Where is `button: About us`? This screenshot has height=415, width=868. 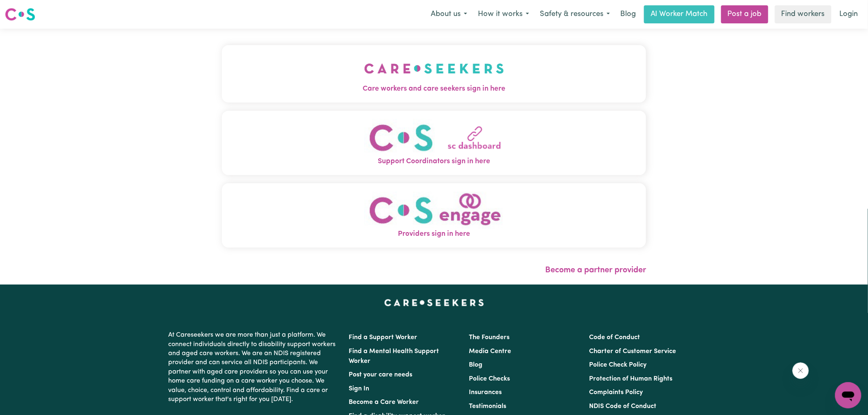
button: About us is located at coordinates (449, 15).